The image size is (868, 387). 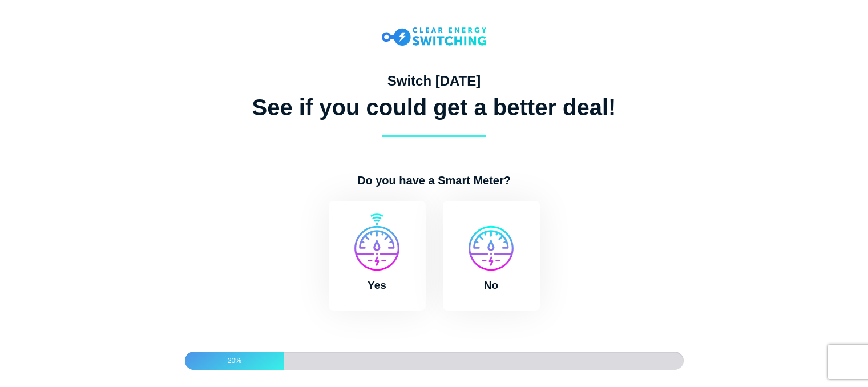 I want to click on div: 20%, so click(x=234, y=361).